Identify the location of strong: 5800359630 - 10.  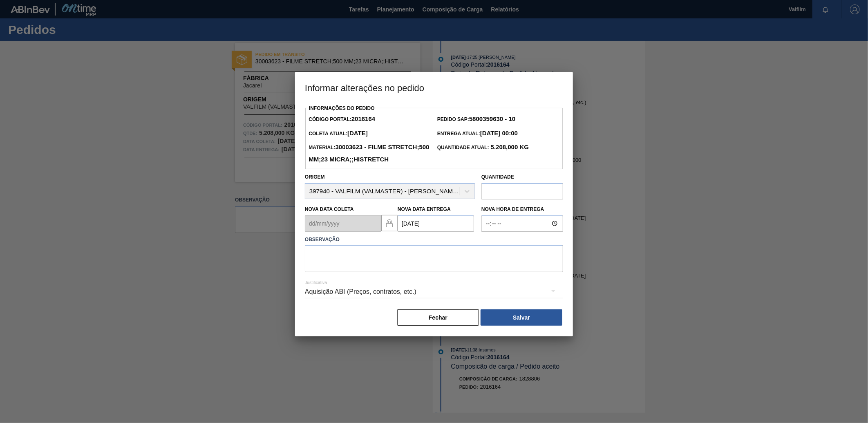
(492, 119).